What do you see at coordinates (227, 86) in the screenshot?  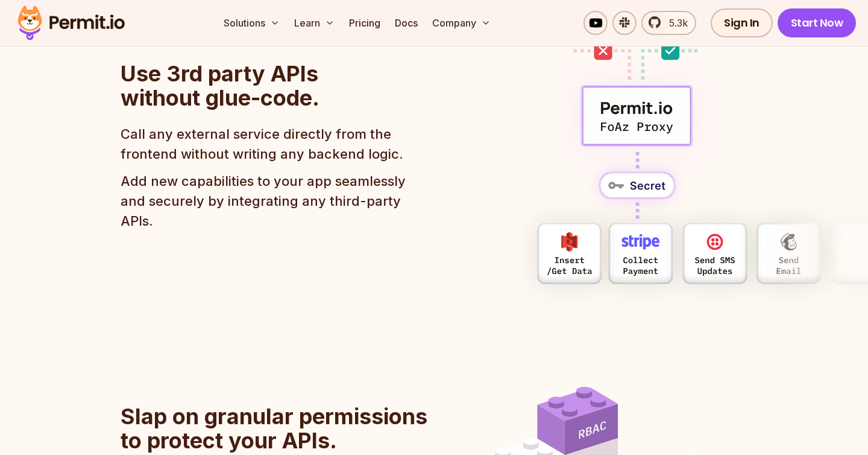 I see `h2: Use 3rd party APIs without glue-code.` at bounding box center [227, 86].